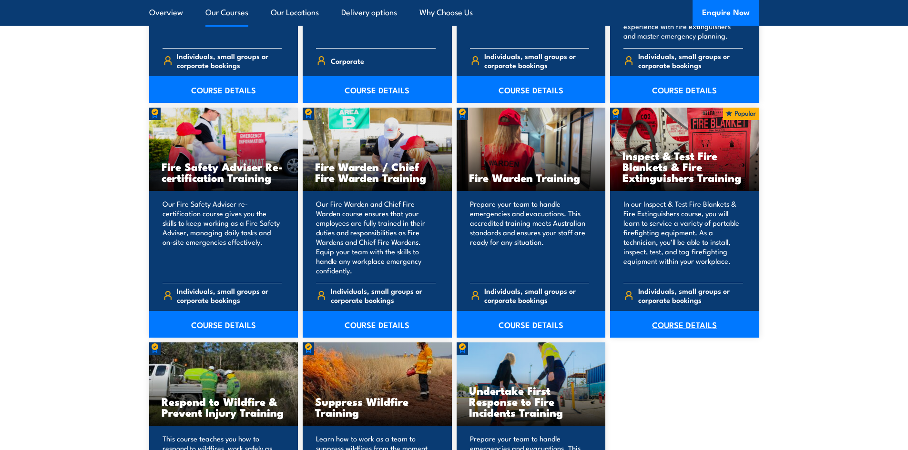  What do you see at coordinates (223, 172) in the screenshot?
I see `h3: Fire Safety Adviser Re-certification Training` at bounding box center [223, 172].